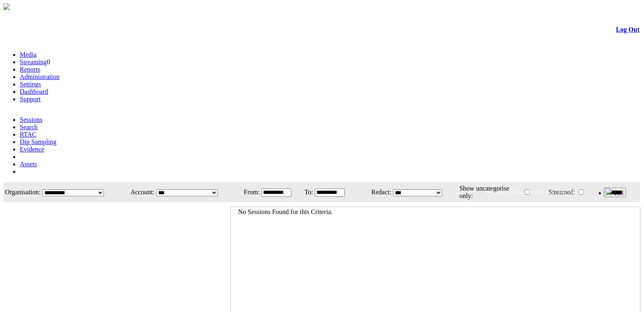  What do you see at coordinates (33, 91) in the screenshot?
I see `a: Dashboard` at bounding box center [33, 91].